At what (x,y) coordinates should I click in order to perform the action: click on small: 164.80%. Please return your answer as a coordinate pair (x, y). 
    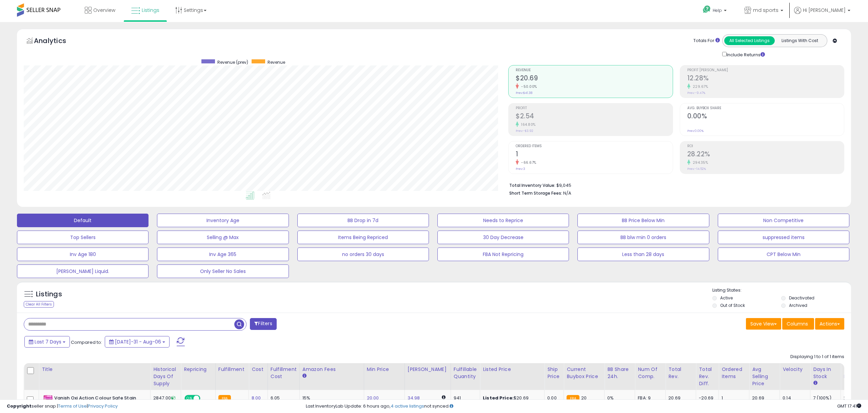
    Looking at the image, I should click on (527, 124).